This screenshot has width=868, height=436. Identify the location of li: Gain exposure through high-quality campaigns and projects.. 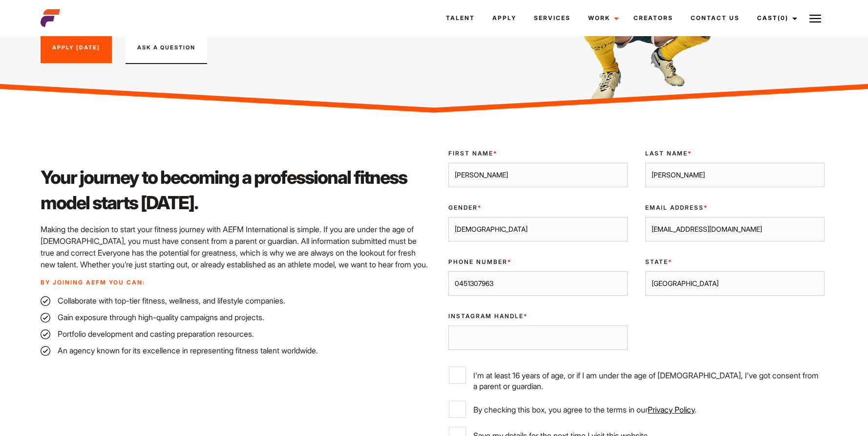
(234, 317).